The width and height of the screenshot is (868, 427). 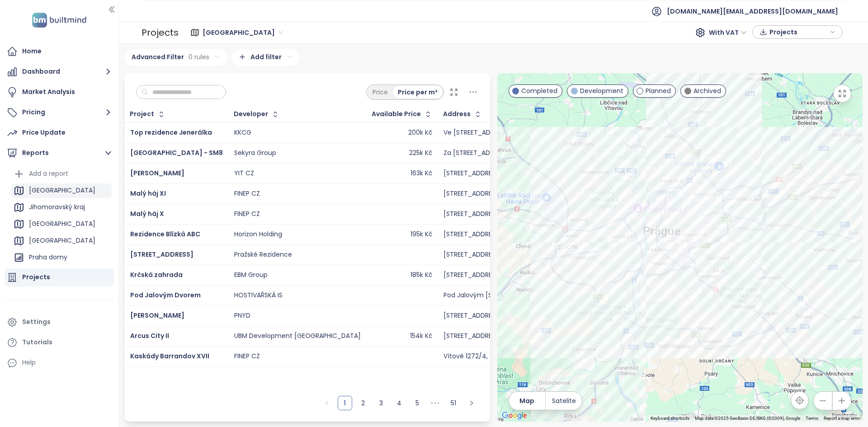 I want to click on a: Market Analysis, so click(x=59, y=92).